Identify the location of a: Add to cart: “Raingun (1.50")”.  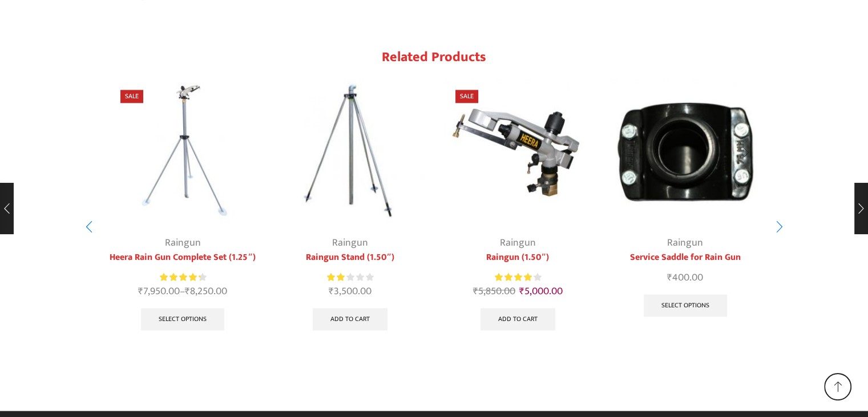
(517, 319).